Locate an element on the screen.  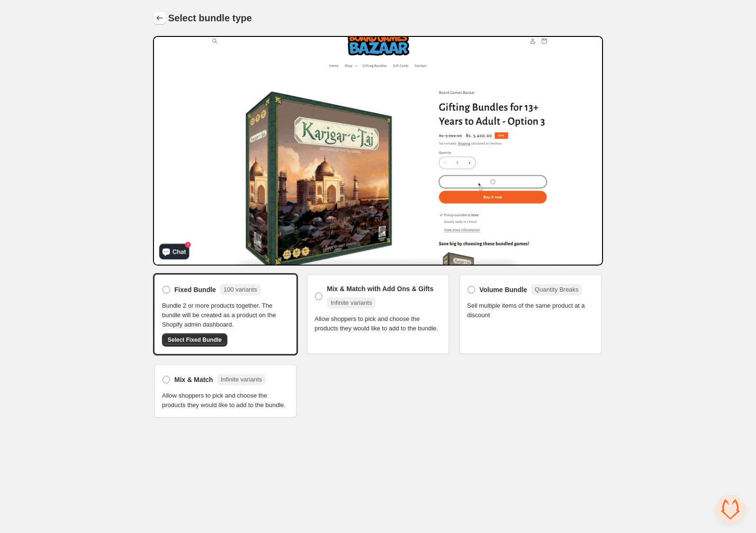
span: Bundle 2 or more products together. The bundle will be created as a product on the Shopify admin ... is located at coordinates (226, 315).